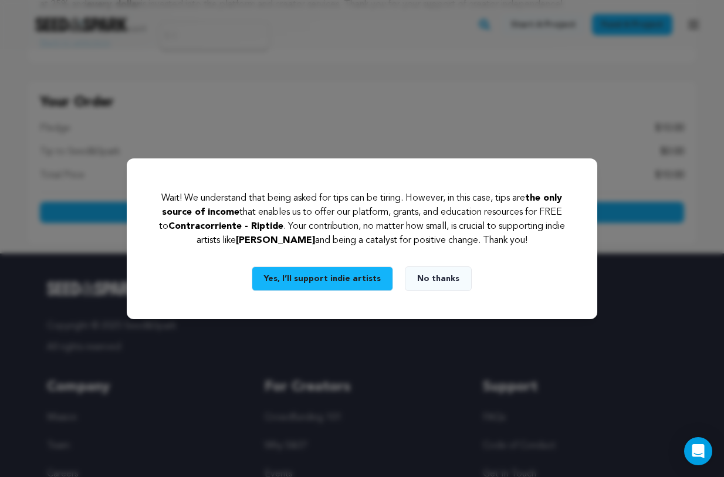 This screenshot has width=724, height=477. What do you see at coordinates (361, 219) in the screenshot?
I see `p: Wait! We understand that being asked for tips can be tiring. However, in this case, tips are that...` at bounding box center [361, 219].